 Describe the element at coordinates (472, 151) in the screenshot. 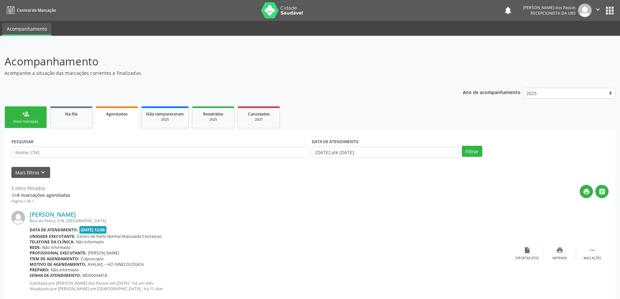

I see `button: Filtrar` at that location.